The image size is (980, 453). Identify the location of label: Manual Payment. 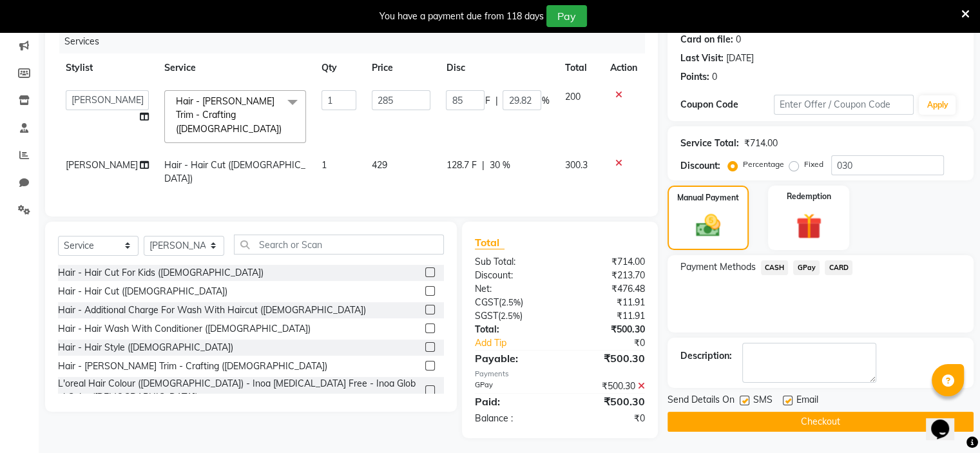
(708, 198).